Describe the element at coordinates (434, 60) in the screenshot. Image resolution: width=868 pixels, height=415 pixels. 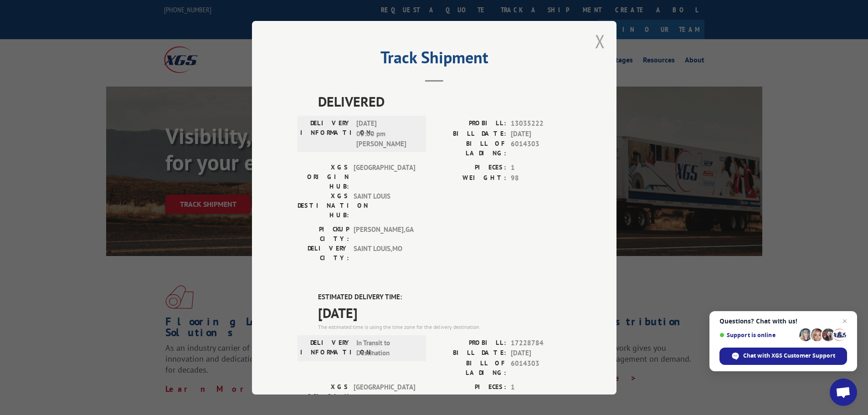
I see `h2: Track Shipment` at that location.